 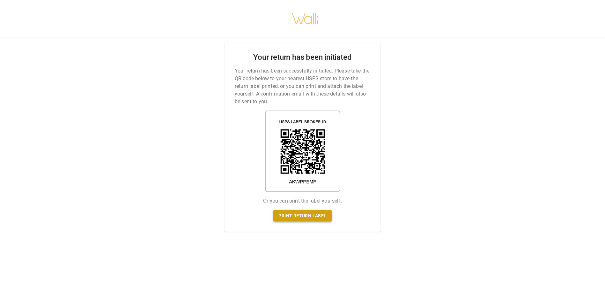 What do you see at coordinates (303, 57) in the screenshot?
I see `h2: Your return has been initiated` at bounding box center [303, 57].